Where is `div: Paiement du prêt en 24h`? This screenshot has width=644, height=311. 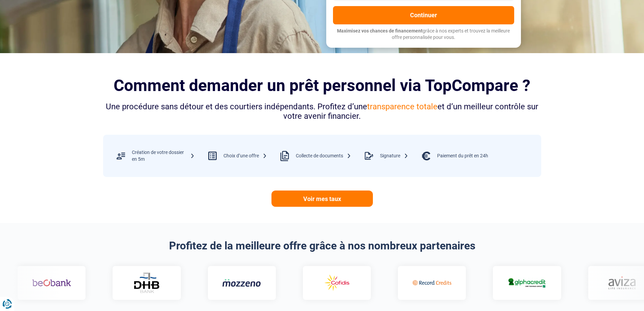 div: Paiement du prêt en 24h is located at coordinates (462, 156).